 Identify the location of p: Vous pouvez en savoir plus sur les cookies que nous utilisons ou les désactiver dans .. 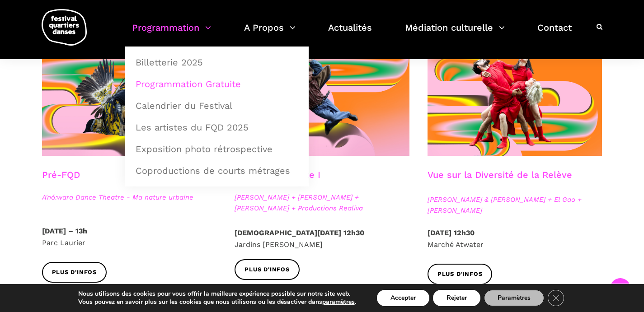
(217, 303).